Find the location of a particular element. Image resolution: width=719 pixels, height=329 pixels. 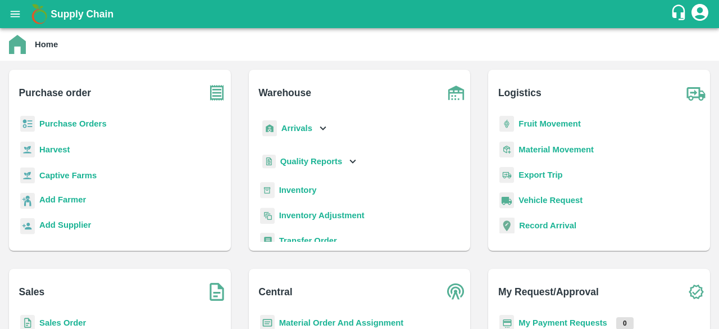

img: central is located at coordinates (456, 292).